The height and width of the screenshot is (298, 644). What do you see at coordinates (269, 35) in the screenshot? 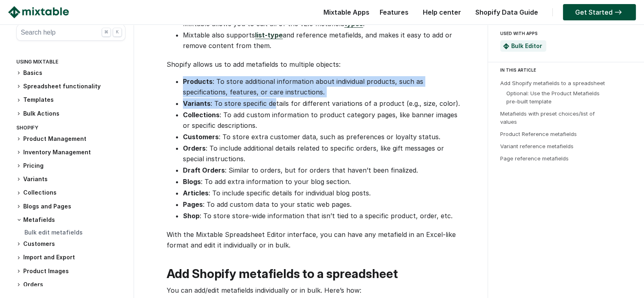
I see `a: list-type` at bounding box center [269, 35].